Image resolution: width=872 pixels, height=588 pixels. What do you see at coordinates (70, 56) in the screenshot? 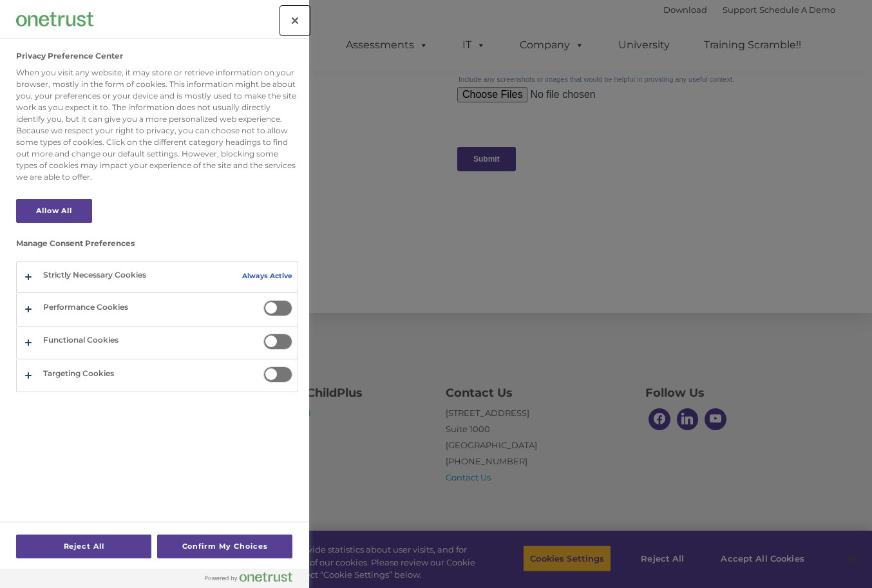
I see `h2: Privacy Preference Center` at bounding box center [70, 56].